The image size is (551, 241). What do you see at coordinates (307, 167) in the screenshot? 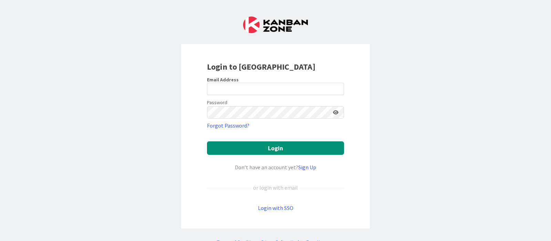
I see `a: Sign Up` at bounding box center [307, 167].